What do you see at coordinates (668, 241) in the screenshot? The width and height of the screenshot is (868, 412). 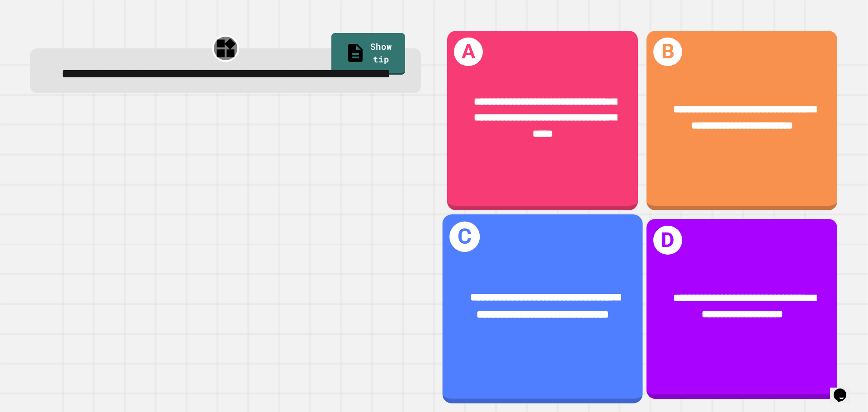 I see `h1: D` at bounding box center [668, 241].